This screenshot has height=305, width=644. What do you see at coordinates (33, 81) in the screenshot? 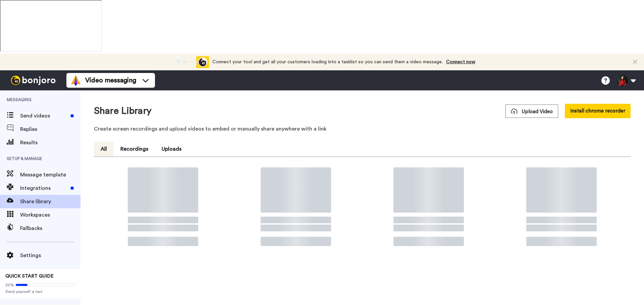
I see `img: bj-logo-header-white.svg` at bounding box center [33, 81].